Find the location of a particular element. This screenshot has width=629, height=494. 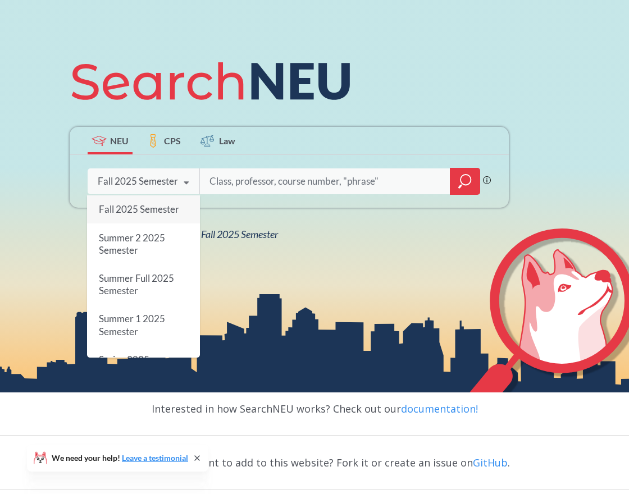

span: Summer Full 2025 Semester is located at coordinates (137, 284).